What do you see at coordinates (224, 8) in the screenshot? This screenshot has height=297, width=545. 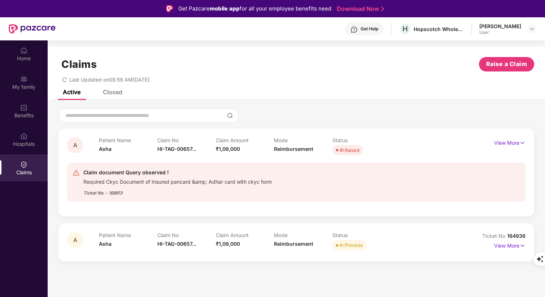 I see `strong: mobile app` at bounding box center [224, 8].